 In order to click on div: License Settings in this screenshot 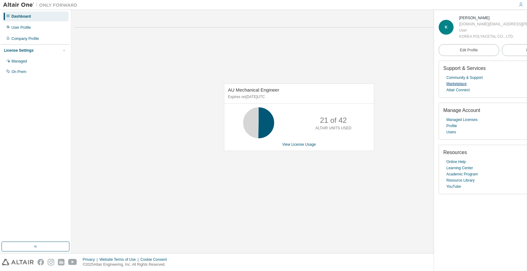, I will do `click(19, 50)`.